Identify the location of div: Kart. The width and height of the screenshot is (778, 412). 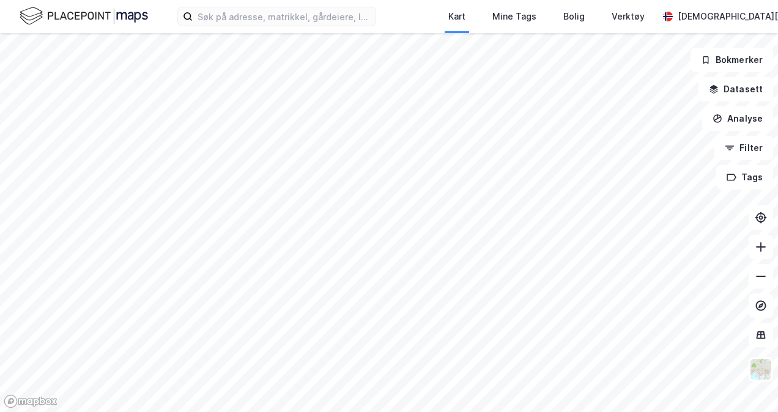
(457, 17).